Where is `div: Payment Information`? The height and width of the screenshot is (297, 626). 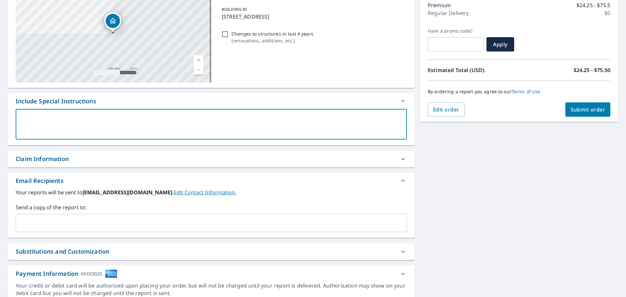 div: Payment Information is located at coordinates (67, 274).